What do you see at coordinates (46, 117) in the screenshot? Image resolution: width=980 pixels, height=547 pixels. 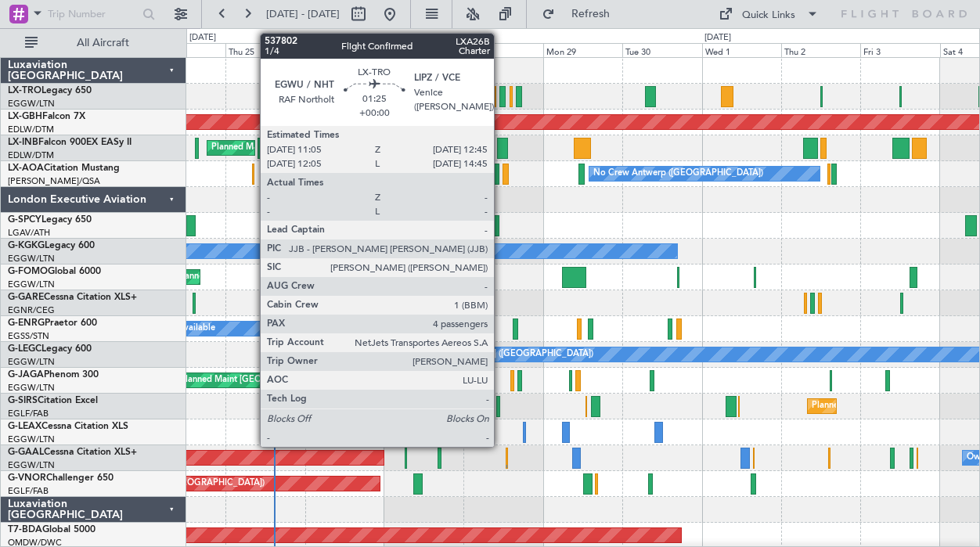 I see `a: LX-GBHFalcon 7X` at bounding box center [46, 117].